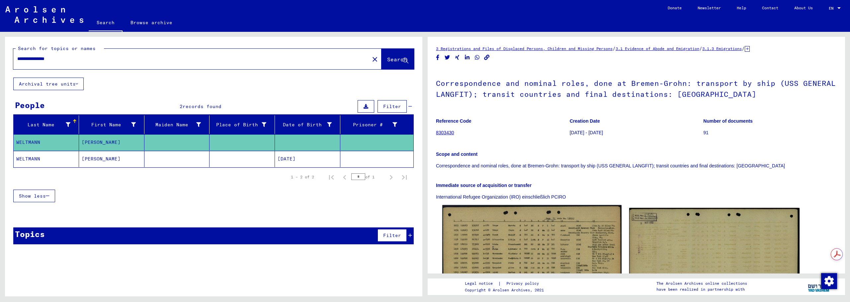 This screenshot has width=850, height=302. Describe the element at coordinates (832, 8) in the screenshot. I see `span: EN` at that location.